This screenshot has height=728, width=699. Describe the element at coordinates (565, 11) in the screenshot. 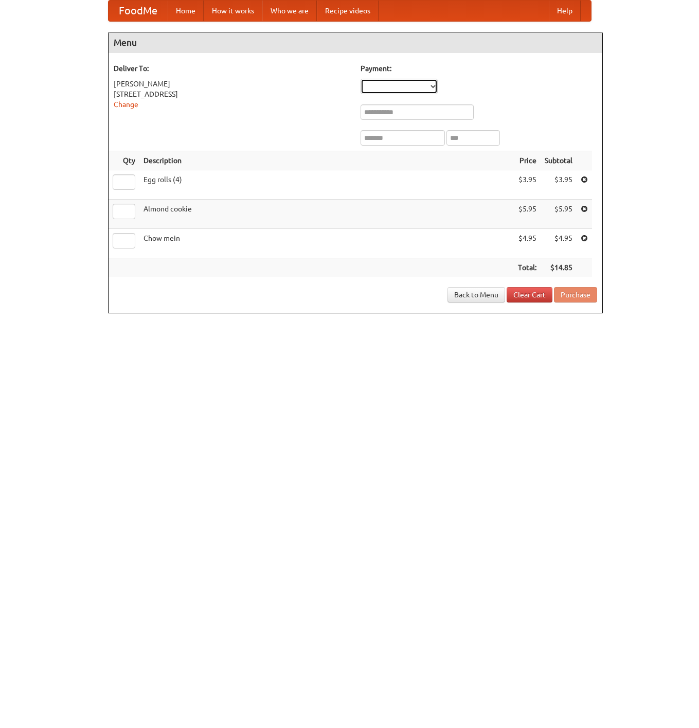

I see `a: Help` at that location.